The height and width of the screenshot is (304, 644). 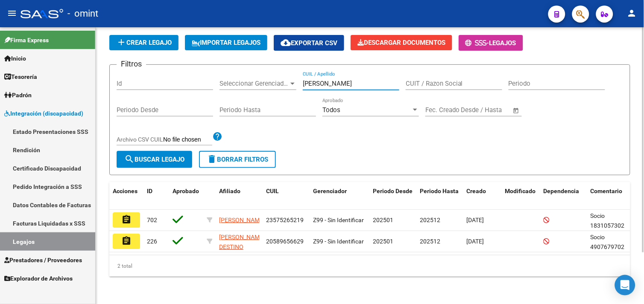 I want to click on mat-icon: person, so click(x=632, y=13).